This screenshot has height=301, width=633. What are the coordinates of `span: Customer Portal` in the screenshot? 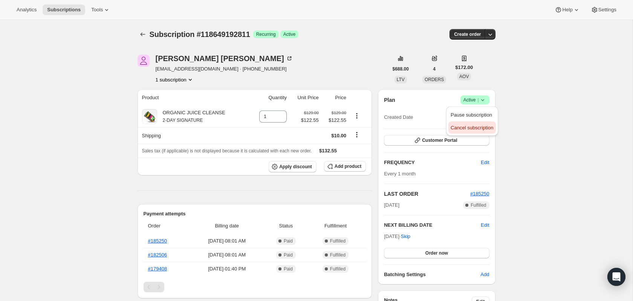 It's located at (440, 140).